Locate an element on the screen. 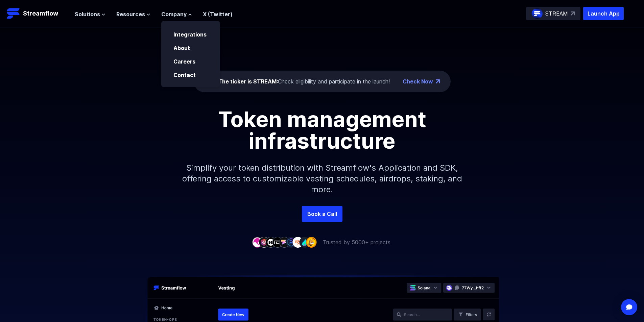 This screenshot has height=322, width=644. a: Integrations is located at coordinates (190, 35).